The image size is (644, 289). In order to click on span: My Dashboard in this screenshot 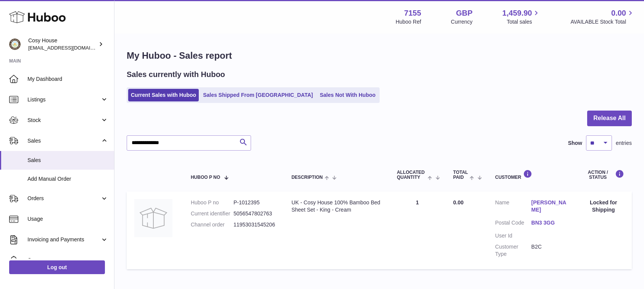, I will do `click(68, 79)`.